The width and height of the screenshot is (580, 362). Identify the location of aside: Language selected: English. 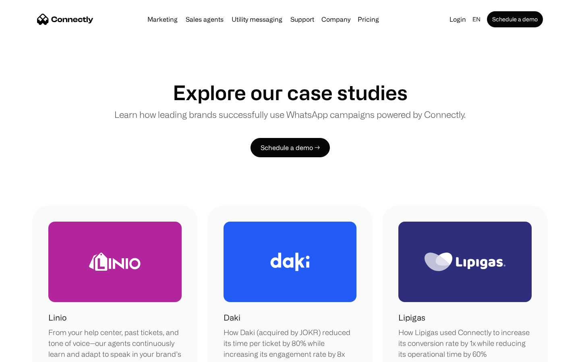
(28, 353).